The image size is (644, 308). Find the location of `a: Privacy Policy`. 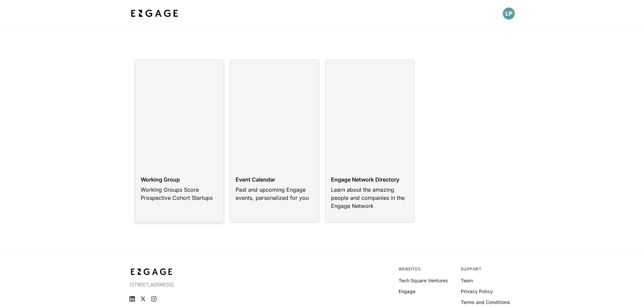

a: Privacy Policy is located at coordinates (477, 292).